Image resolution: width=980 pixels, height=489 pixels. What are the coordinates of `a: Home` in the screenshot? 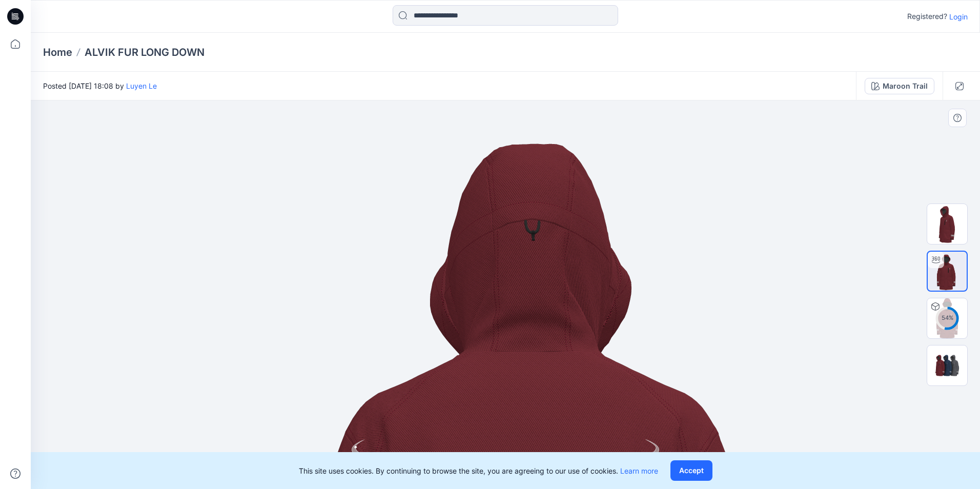 It's located at (58, 53).